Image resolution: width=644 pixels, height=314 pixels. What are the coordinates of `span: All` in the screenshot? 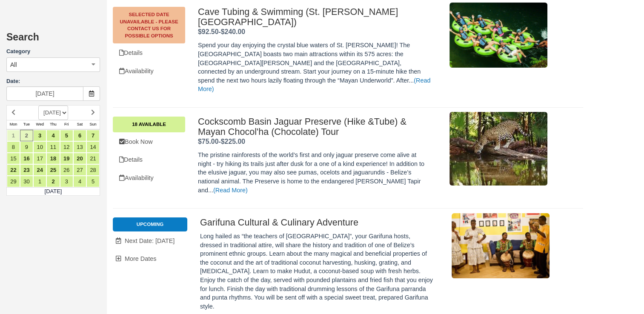 It's located at (14, 64).